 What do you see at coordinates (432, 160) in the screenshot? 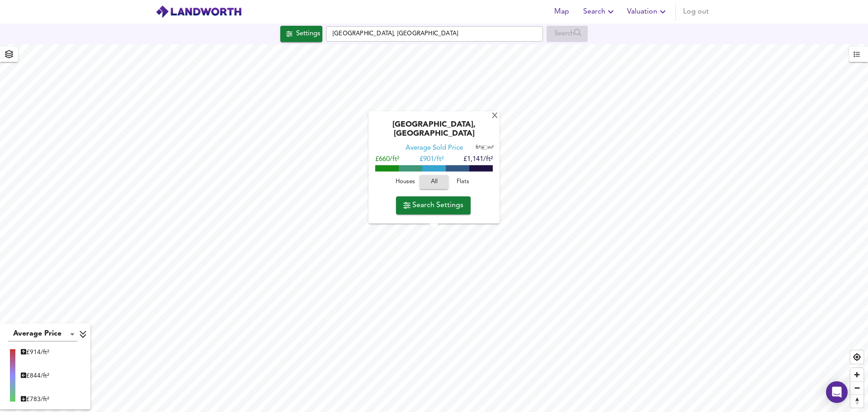
I see `span: £ 901/ft²` at bounding box center [432, 160].